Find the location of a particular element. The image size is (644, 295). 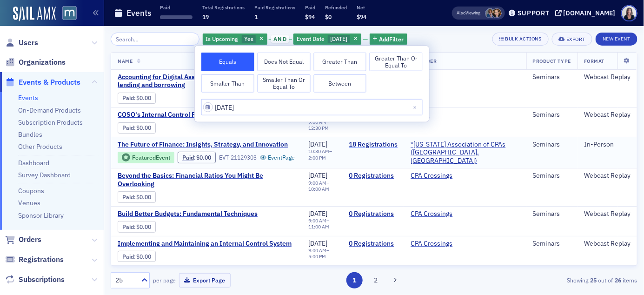

a: View Homepage is located at coordinates (66, 14).